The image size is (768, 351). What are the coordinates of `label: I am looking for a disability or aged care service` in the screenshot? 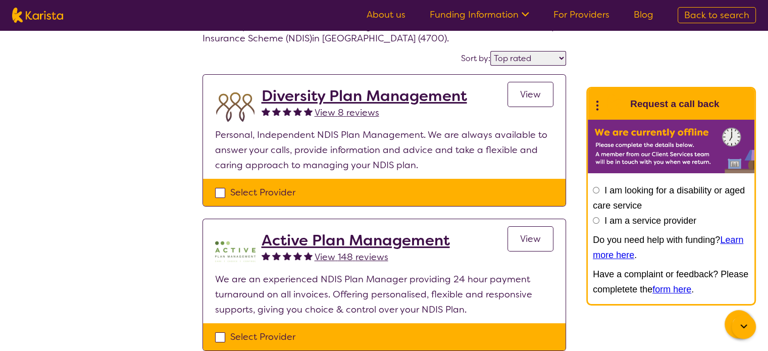 It's located at (668, 198).